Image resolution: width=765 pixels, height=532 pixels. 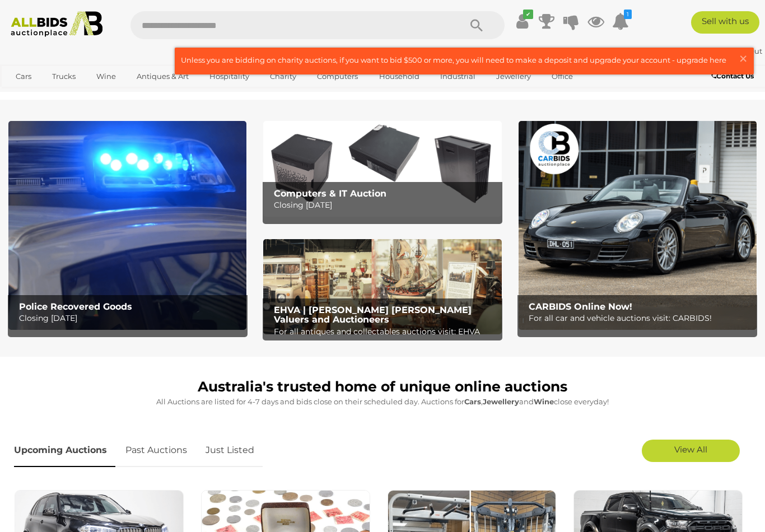 What do you see at coordinates (330, 193) in the screenshot?
I see `b: Computers & IT Auction` at bounding box center [330, 193].